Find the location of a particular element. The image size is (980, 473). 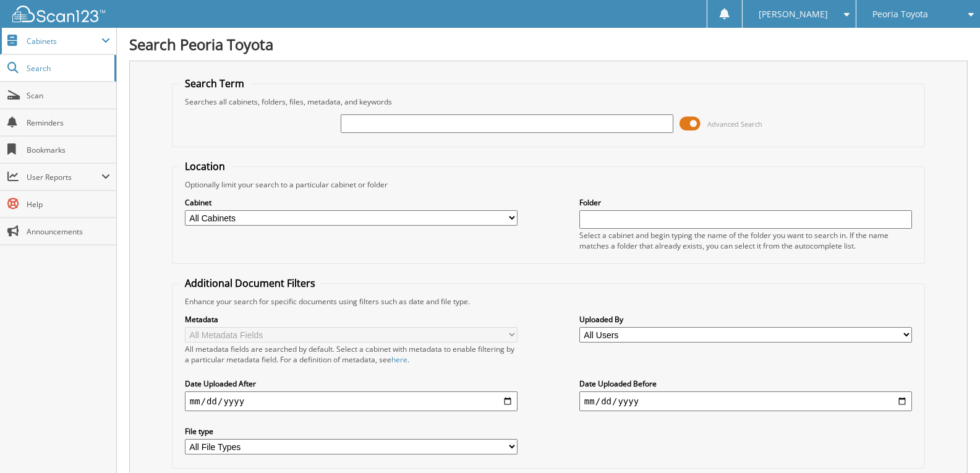

label: Folder is located at coordinates (746, 202).